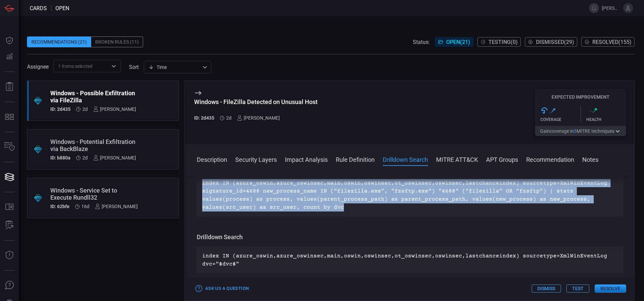 The height and width of the screenshot is (301, 644). I want to click on div: Health, so click(607, 120).